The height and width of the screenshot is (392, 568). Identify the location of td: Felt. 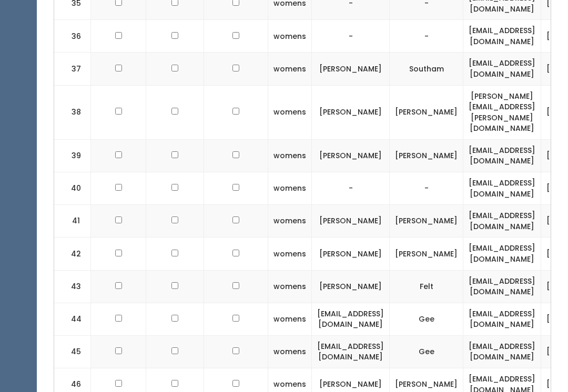
(427, 286).